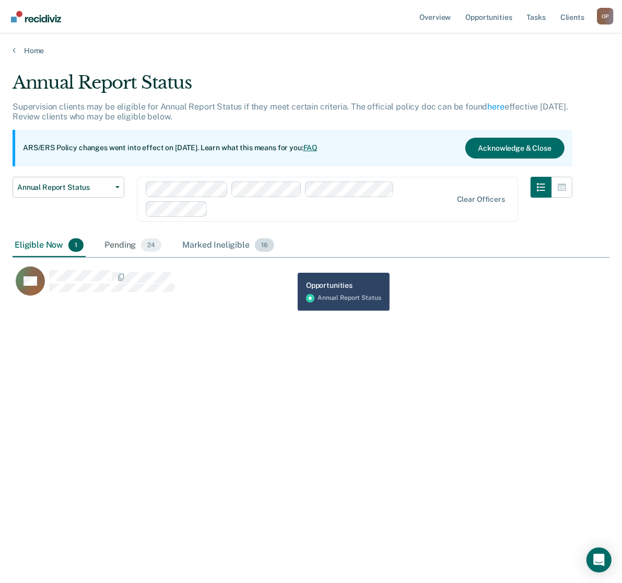 The image size is (622, 583). Describe the element at coordinates (290, 112) in the screenshot. I see `p: Supervision clients may be eligible for Annual Report Status if they meet certain criteria. The o...` at that location.